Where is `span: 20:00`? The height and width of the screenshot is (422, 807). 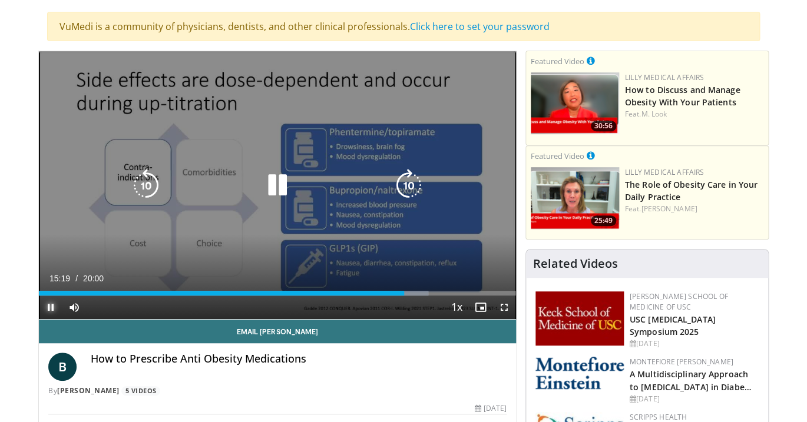 span: 20:00 is located at coordinates (93, 279).